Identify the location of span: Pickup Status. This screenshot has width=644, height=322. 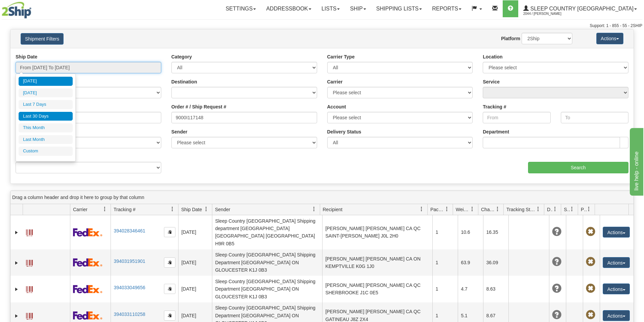
(583, 210).